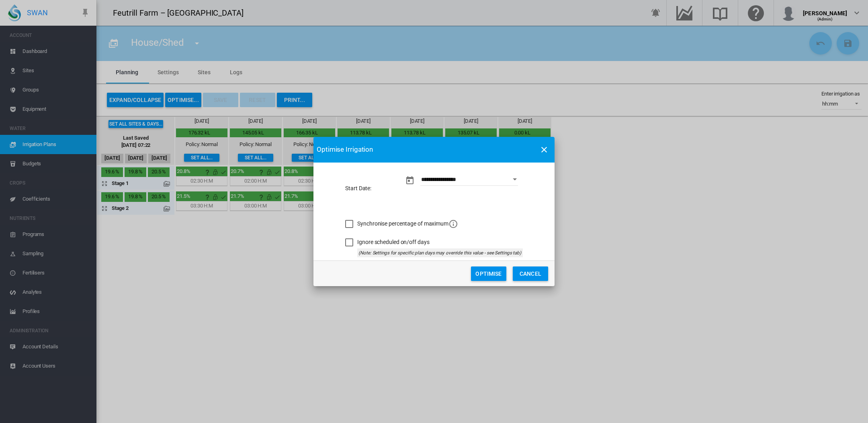  I want to click on div: Ignore scheduled on/off days, so click(393, 242).